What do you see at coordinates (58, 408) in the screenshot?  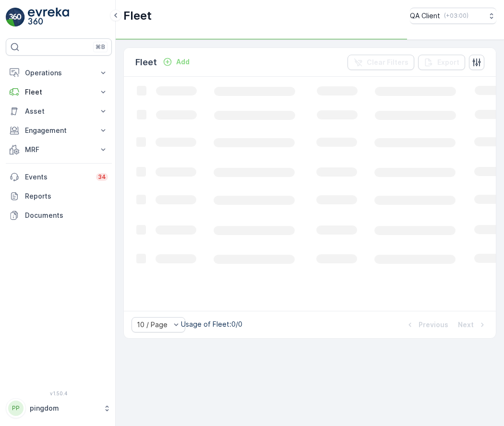 I see `button: PPpingdom` at bounding box center [58, 408].